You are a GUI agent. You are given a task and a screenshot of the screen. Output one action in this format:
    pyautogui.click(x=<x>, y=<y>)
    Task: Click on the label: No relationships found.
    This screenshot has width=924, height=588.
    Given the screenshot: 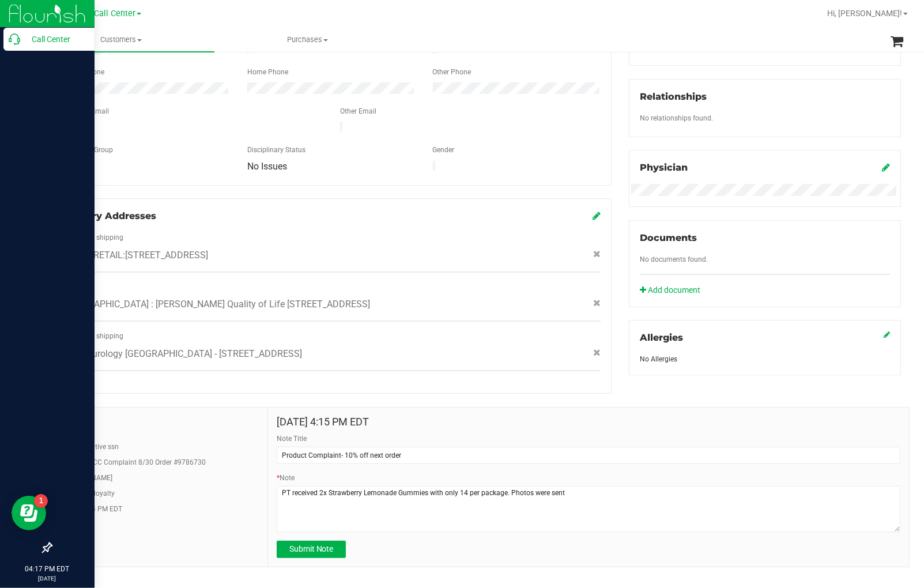 What is the action you would take?
    pyautogui.click(x=676, y=118)
    